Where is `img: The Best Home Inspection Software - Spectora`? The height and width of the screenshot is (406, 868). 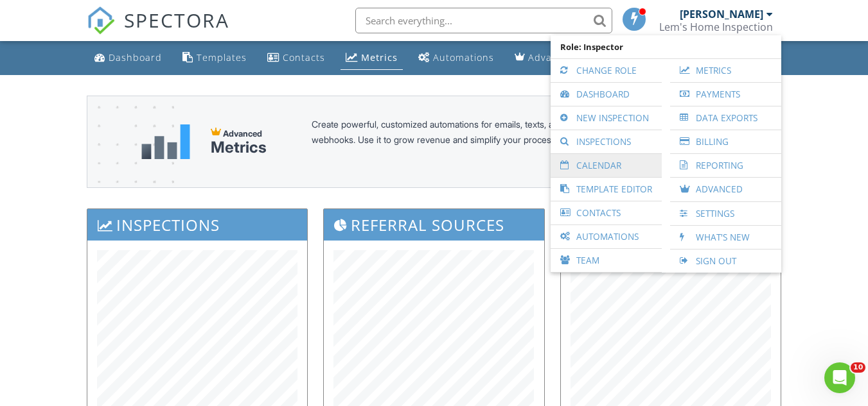
img: The Best Home Inspection Software - Spectora is located at coordinates (101, 20).